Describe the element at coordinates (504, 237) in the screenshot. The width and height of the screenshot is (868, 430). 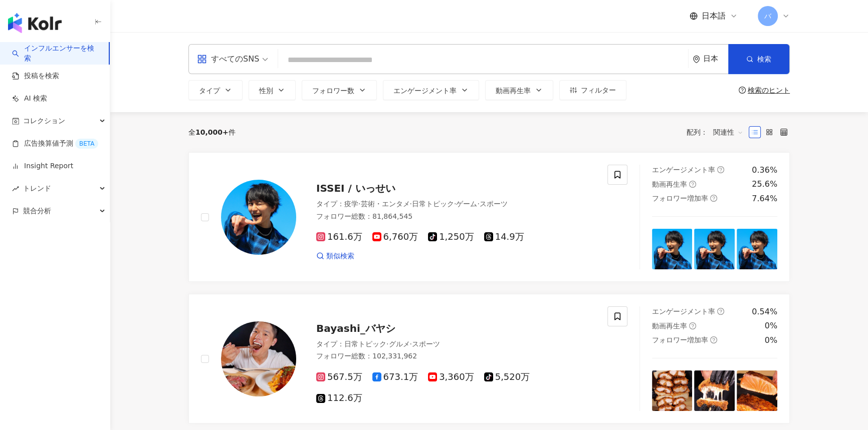
I see `span: 14.9万` at that location.